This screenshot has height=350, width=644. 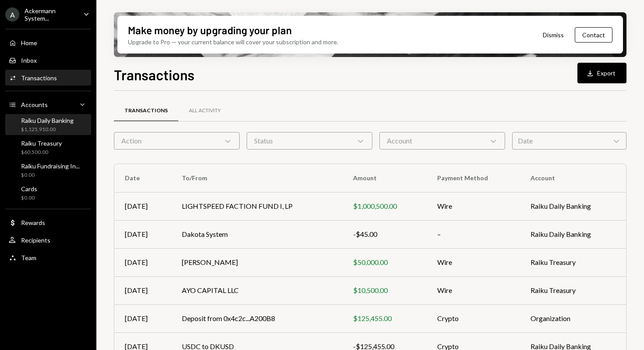 What do you see at coordinates (205, 111) in the screenshot?
I see `div: All Activity` at bounding box center [205, 111].